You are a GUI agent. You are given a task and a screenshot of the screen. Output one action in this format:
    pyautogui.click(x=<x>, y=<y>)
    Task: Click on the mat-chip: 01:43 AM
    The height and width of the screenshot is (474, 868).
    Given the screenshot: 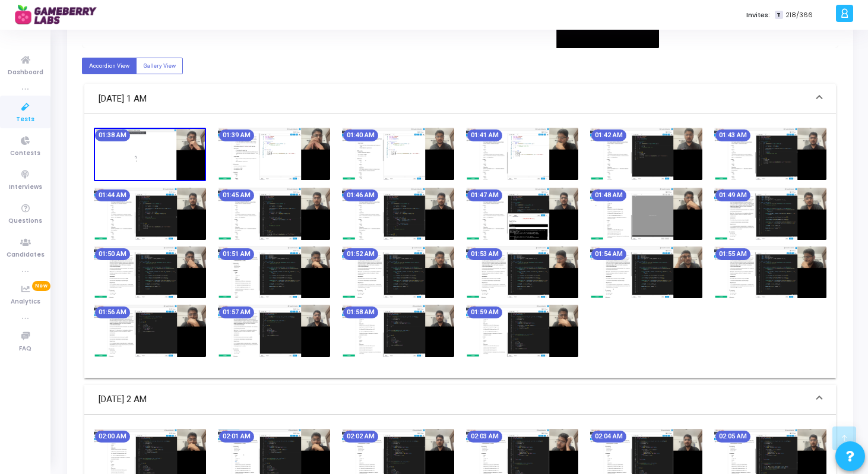 What is the action you would take?
    pyautogui.click(x=733, y=136)
    